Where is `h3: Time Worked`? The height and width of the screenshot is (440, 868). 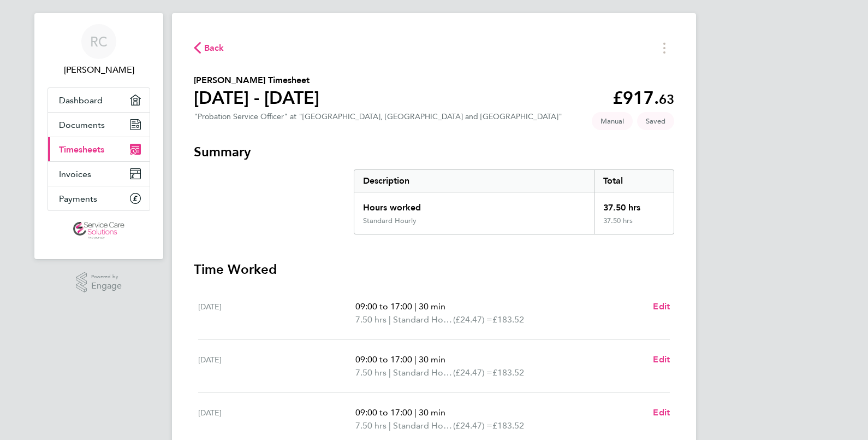
h3: Time Worked is located at coordinates (434, 269).